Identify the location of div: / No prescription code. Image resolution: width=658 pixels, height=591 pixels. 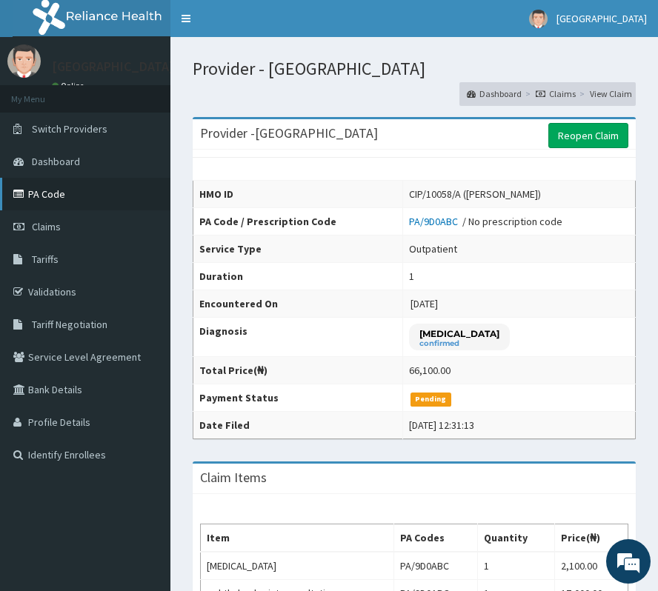
(485, 221).